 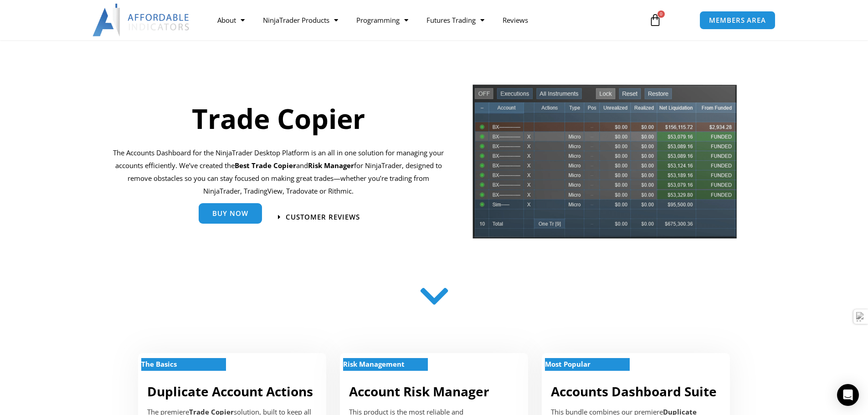 What do you see at coordinates (141, 20) in the screenshot?
I see `img: LogoAI | Affordable Indicators – NinjaTrader` at bounding box center [141, 20].